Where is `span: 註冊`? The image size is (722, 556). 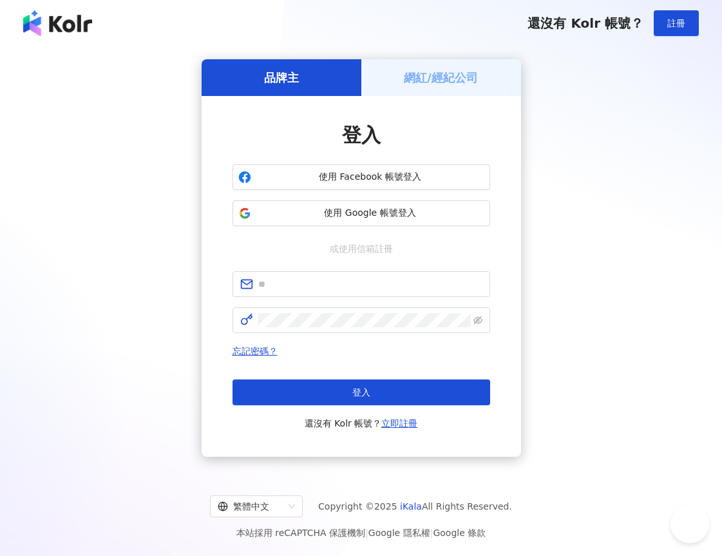
span: 註冊 is located at coordinates (676, 23).